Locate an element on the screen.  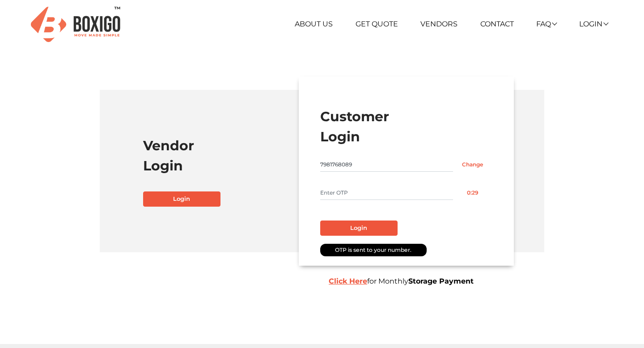
a: Click Here is located at coordinates (348, 281).